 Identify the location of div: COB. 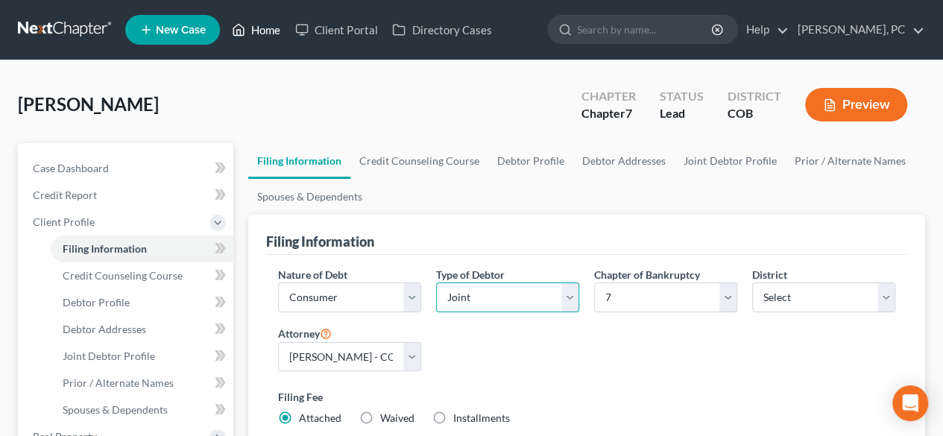
(754, 113).